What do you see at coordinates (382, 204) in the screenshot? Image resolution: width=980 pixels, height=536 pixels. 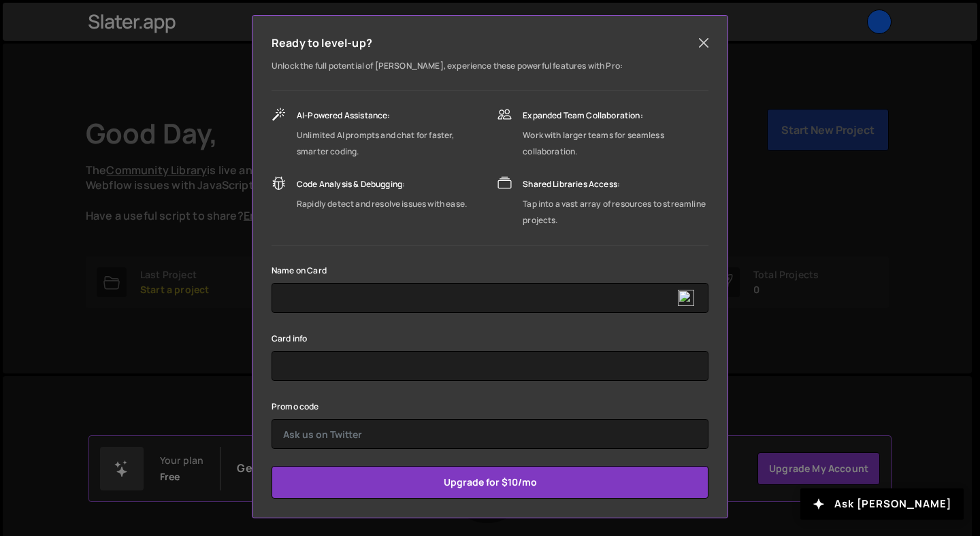 I see `div: Rapidly detect and resolve issues with ease.` at bounding box center [382, 204].